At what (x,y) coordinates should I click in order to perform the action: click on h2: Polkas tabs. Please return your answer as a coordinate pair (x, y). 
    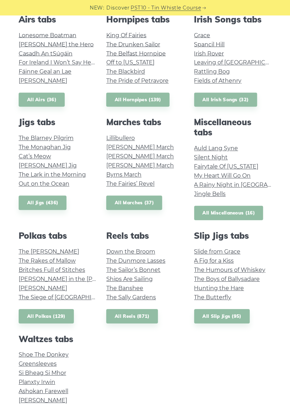
    Looking at the image, I should click on (57, 236).